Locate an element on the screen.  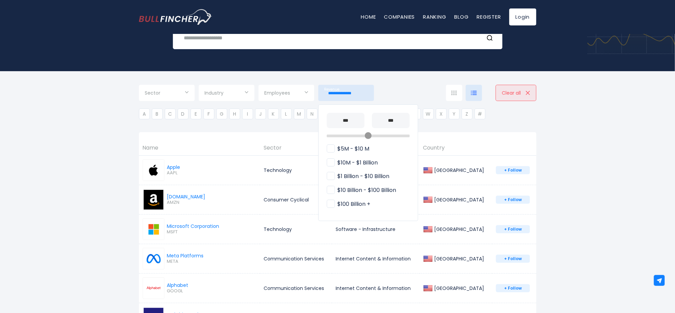
img: Bullfincher logo is located at coordinates (176, 17).